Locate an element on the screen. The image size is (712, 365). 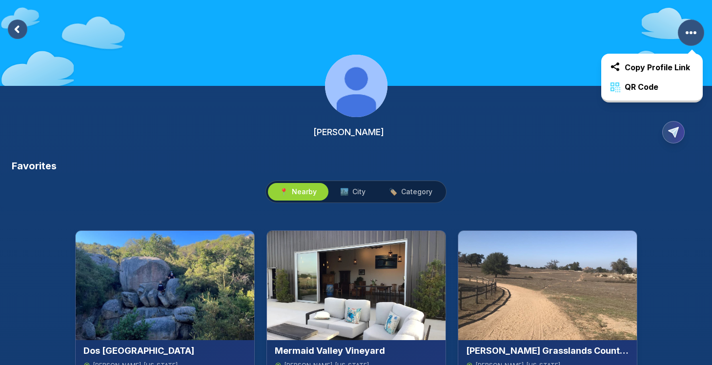
span: Copy Profile Link is located at coordinates (657, 67).